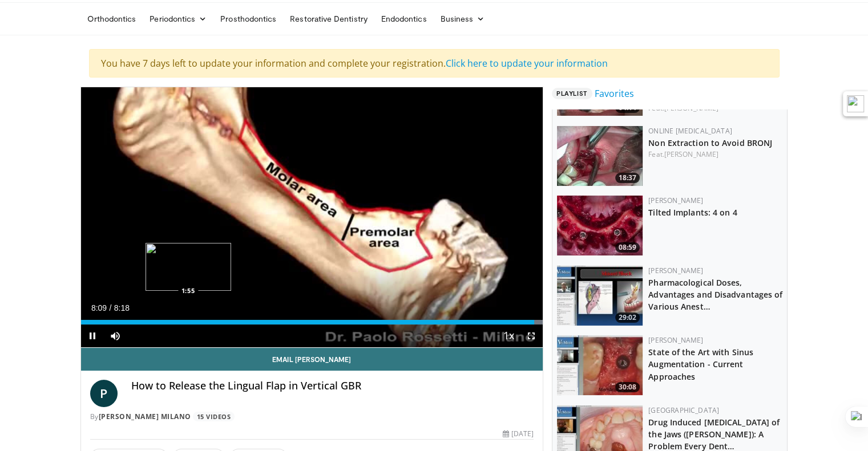  What do you see at coordinates (701, 364) in the screenshot?
I see `a: State of the Art with Sinus Augmentation - Current Approaches` at bounding box center [701, 364].